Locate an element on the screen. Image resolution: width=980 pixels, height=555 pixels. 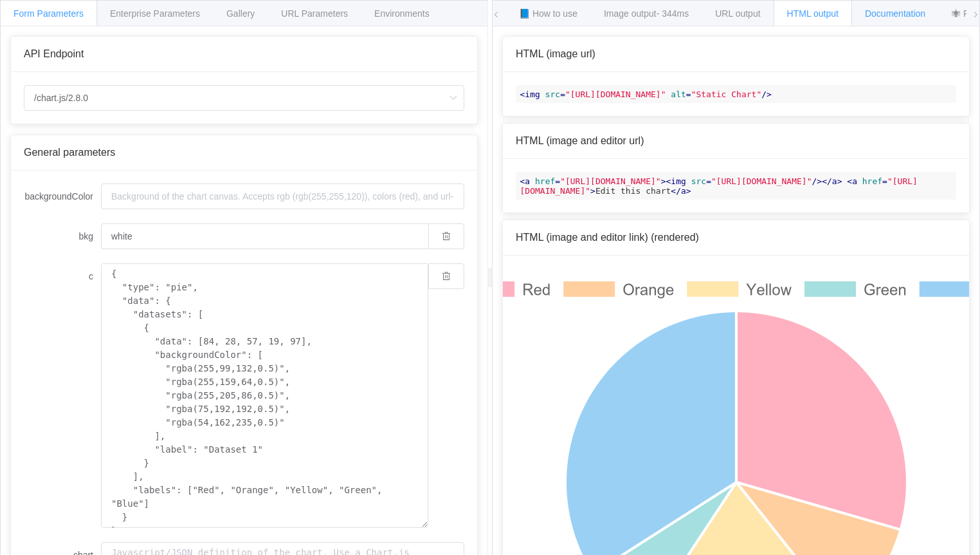
span: 📘 How to use is located at coordinates (548, 14).